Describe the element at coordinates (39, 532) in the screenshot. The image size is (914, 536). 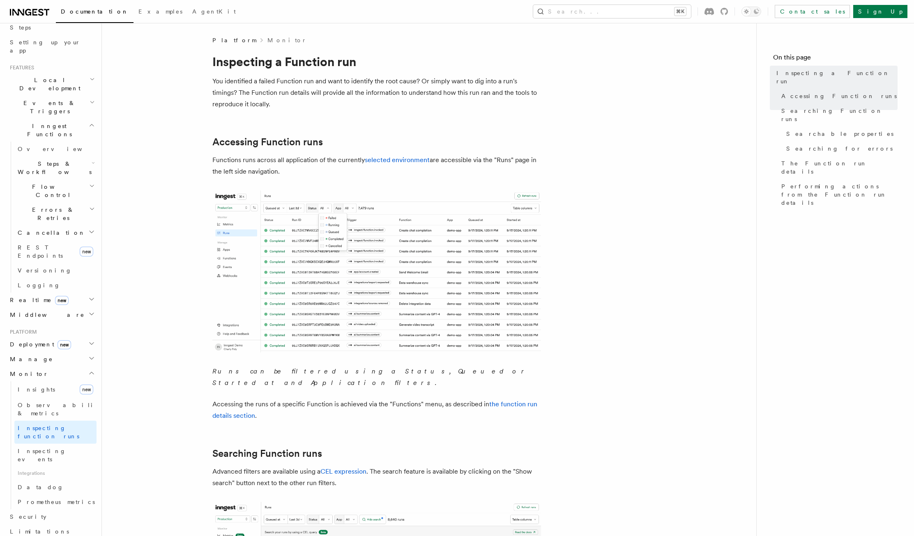
I see `span: Limitations` at that location.